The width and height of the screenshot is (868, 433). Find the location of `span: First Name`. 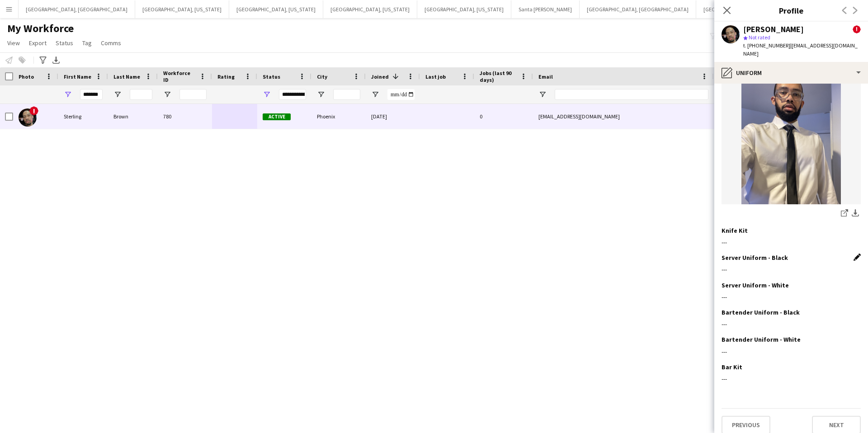

span: First Name is located at coordinates (77, 76).